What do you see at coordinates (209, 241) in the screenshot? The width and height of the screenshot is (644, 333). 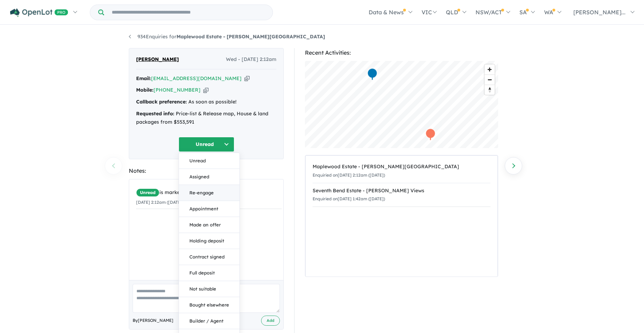 I see `button: Holding deposit` at bounding box center [209, 241].